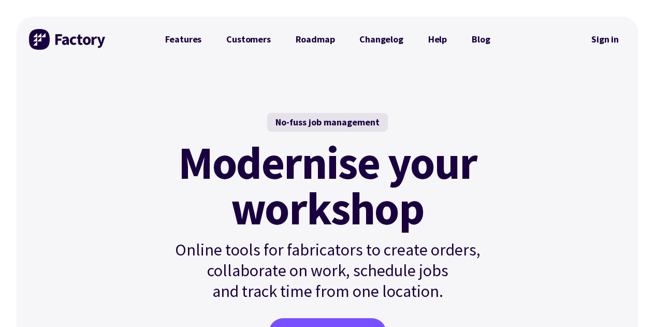 This screenshot has width=655, height=327. Describe the element at coordinates (481, 39) in the screenshot. I see `a: Blog` at that location.